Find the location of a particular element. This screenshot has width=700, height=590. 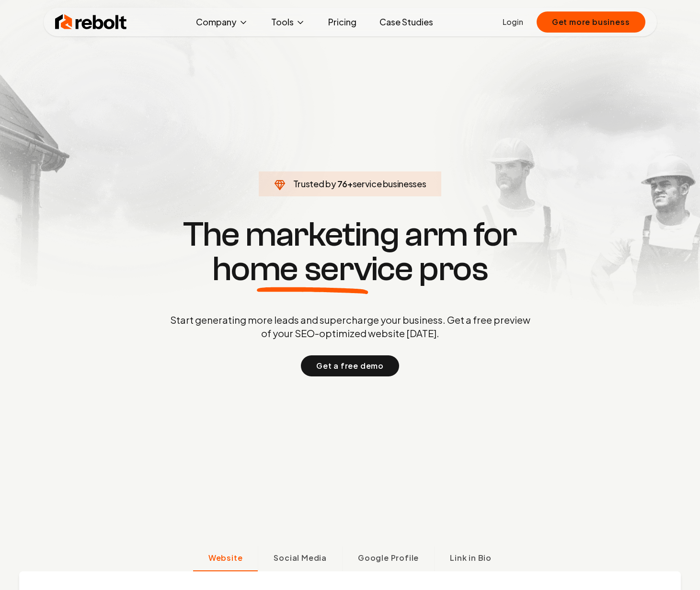

span: service businesses is located at coordinates (390, 183).